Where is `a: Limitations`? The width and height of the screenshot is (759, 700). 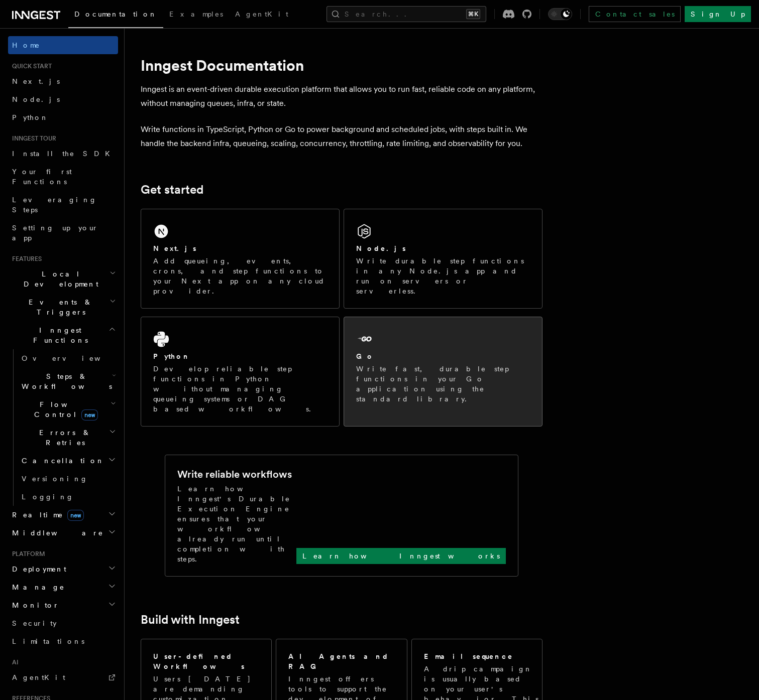
a: Limitations is located at coordinates (63, 641).